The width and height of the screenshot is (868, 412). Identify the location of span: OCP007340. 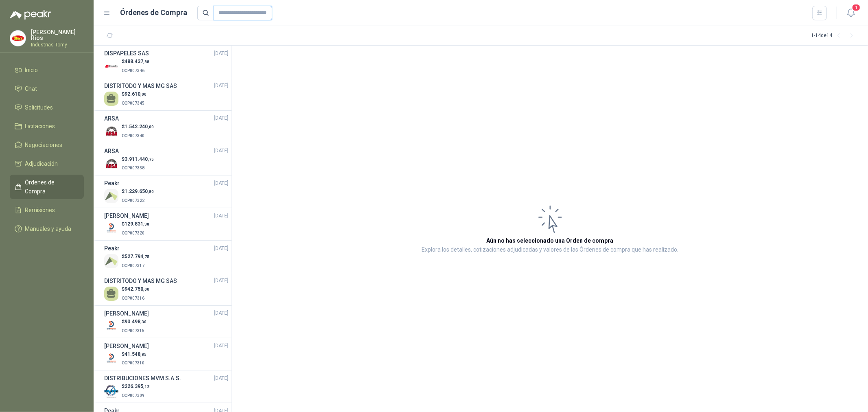
(133, 135).